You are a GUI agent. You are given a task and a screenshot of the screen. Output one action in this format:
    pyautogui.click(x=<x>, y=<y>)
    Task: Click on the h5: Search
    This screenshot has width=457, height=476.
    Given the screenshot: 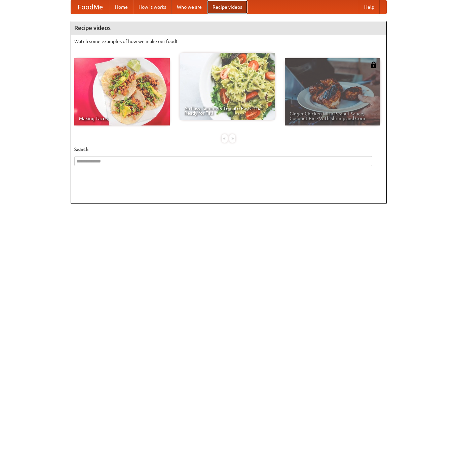 What is the action you would take?
    pyautogui.click(x=228, y=149)
    